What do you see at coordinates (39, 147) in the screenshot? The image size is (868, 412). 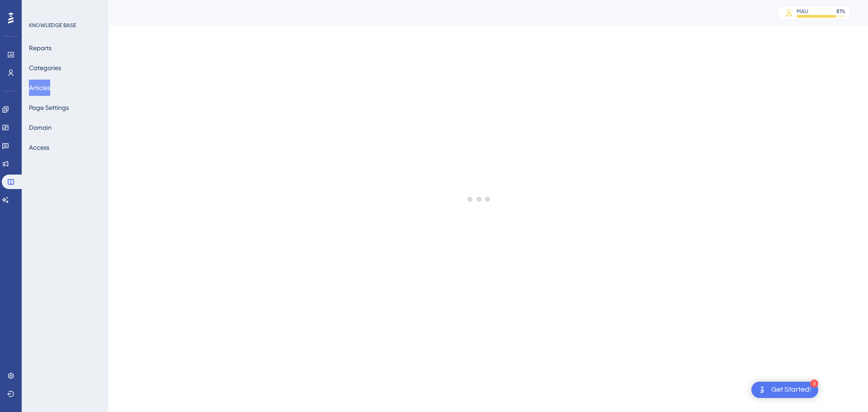 I see `button: Access` at bounding box center [39, 147].